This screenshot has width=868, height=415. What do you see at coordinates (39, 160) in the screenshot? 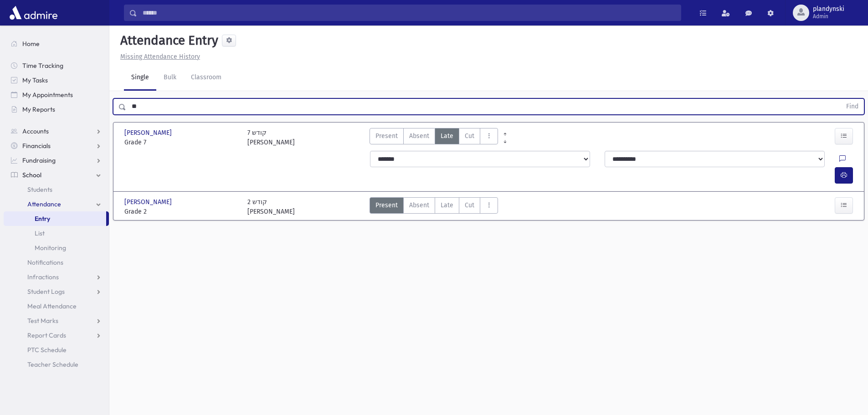
I see `span: Fundraising` at bounding box center [39, 160].